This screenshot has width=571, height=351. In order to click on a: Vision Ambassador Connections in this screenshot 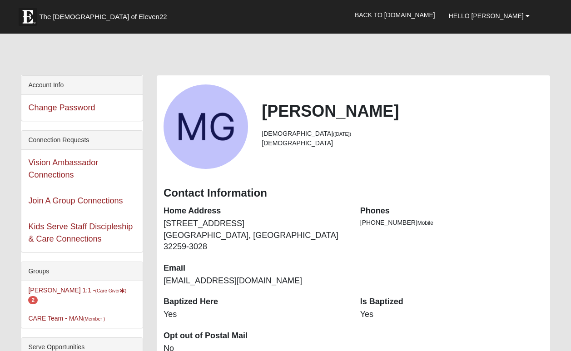, I will do `click(63, 169)`.